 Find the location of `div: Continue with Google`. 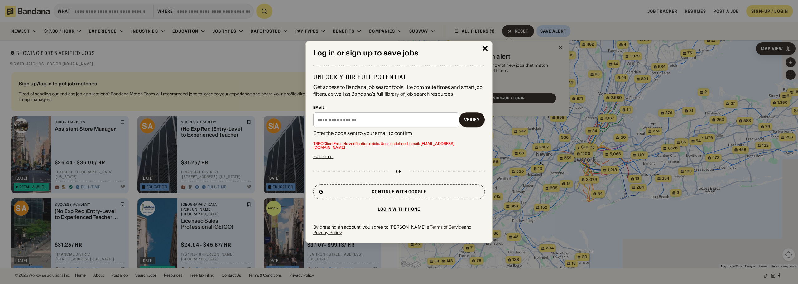

div: Continue with Google is located at coordinates (399, 192).